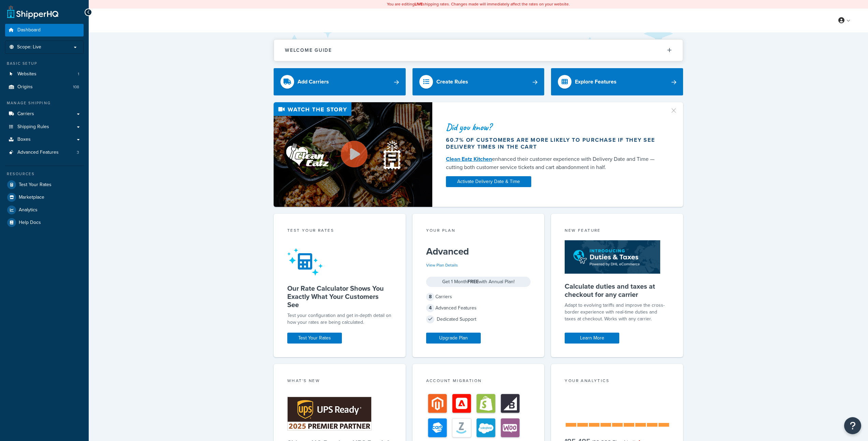  I want to click on a: Help Docs, so click(44, 223).